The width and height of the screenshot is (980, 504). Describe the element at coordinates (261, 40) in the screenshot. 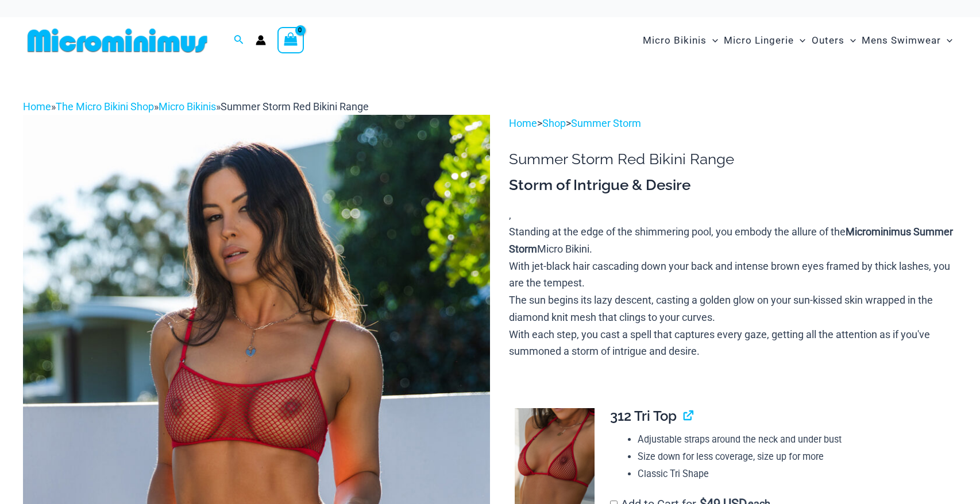

I see `a: Account icon link` at that location.